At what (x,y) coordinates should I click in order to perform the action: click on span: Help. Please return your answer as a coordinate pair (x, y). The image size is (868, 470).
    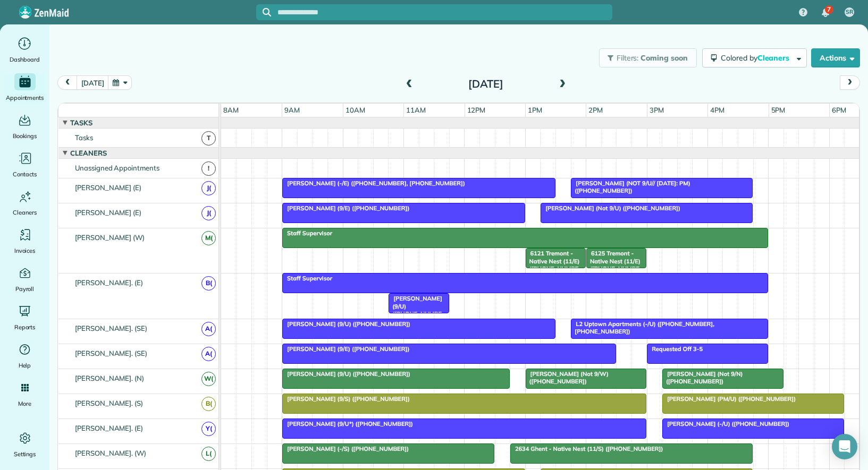
    Looking at the image, I should click on (25, 366).